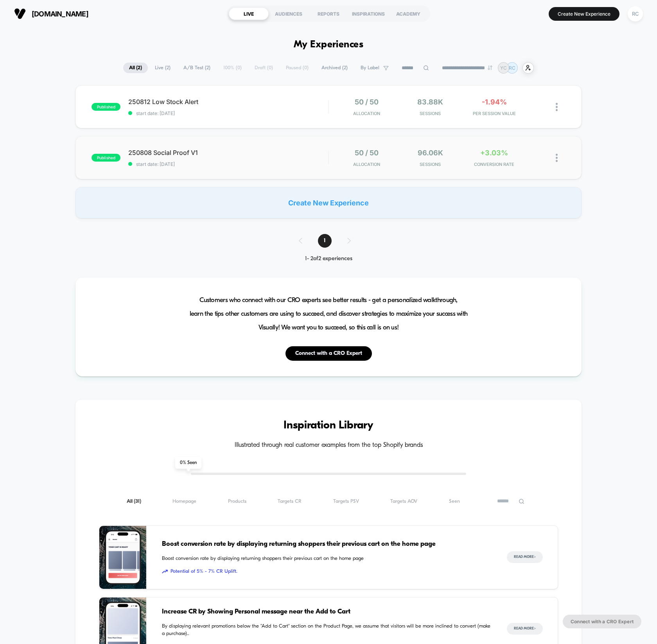  I want to click on img: end, so click(490, 68).